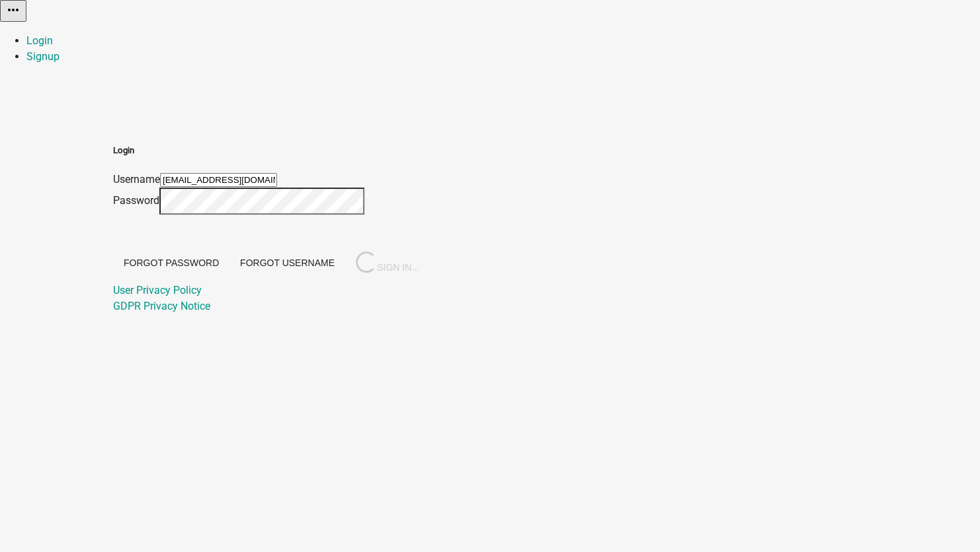  I want to click on i: more_horiz, so click(13, 10).